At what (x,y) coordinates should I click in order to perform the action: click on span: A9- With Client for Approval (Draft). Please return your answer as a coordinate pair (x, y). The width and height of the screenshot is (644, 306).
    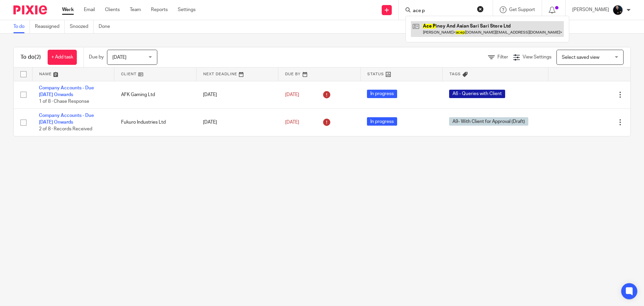
    Looking at the image, I should click on (489, 121).